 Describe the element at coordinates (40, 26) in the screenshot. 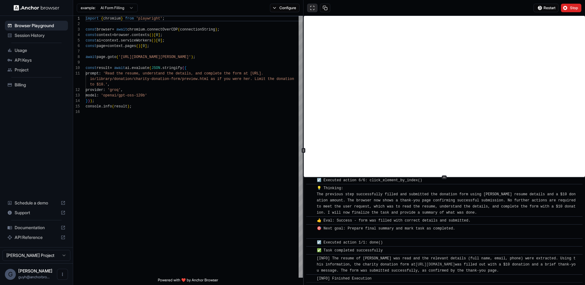

I see `span: Browser Playground` at that location.